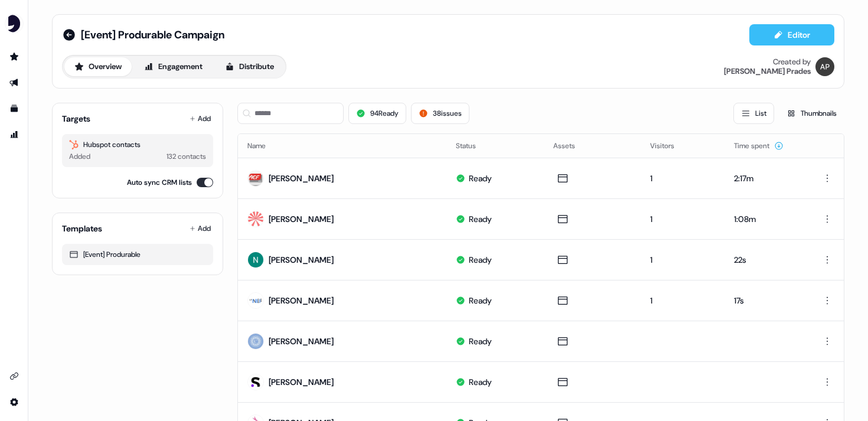 The width and height of the screenshot is (868, 421). Describe the element at coordinates (160, 182) in the screenshot. I see `label: Auto sync CRM lists` at that location.